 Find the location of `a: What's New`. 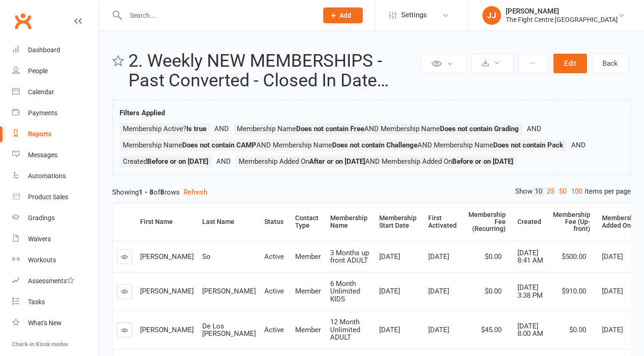

a: What's New is located at coordinates (55, 323).